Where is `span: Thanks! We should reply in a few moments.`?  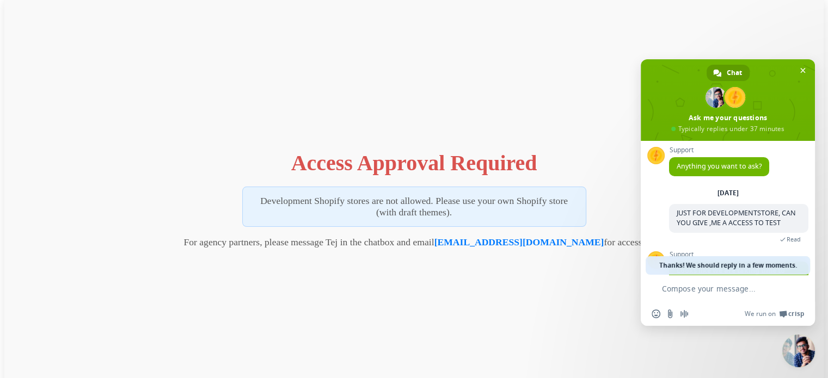
span: Thanks! We should reply in a few moments. is located at coordinates (728, 266).